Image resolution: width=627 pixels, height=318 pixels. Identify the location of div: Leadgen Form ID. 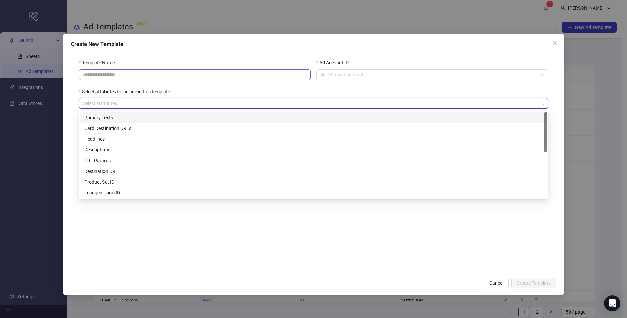
(313, 193).